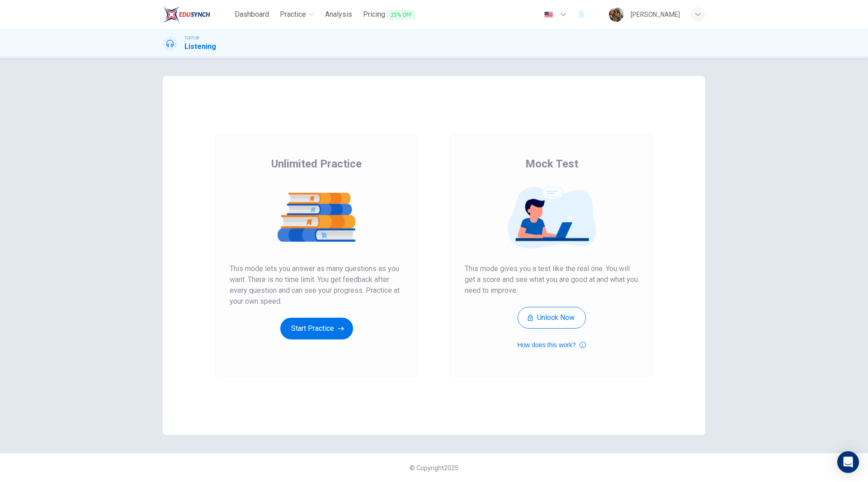 The image size is (868, 482). I want to click on button: Pricing25% OFF, so click(389, 14).